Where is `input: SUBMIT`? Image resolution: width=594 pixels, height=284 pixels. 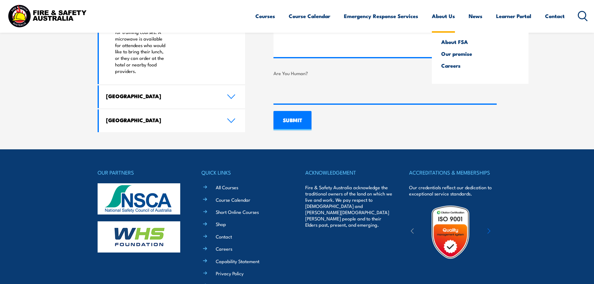
input: SUBMIT is located at coordinates (293, 121).